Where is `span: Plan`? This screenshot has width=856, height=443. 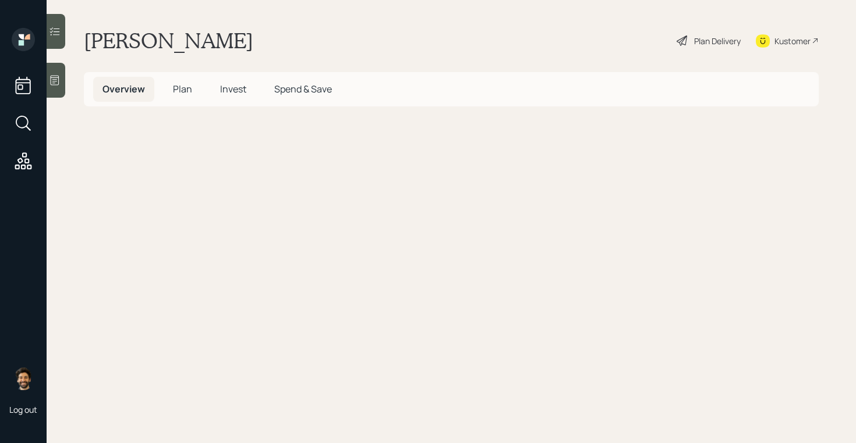
span: Plan is located at coordinates (182, 89).